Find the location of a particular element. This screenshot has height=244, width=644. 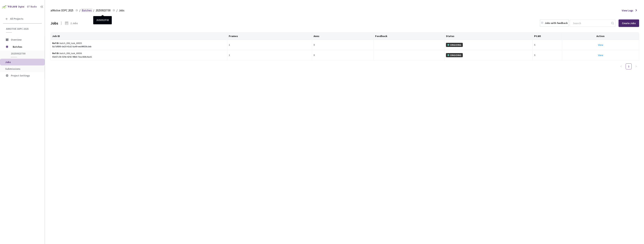

li: Next Page is located at coordinates (636, 66).